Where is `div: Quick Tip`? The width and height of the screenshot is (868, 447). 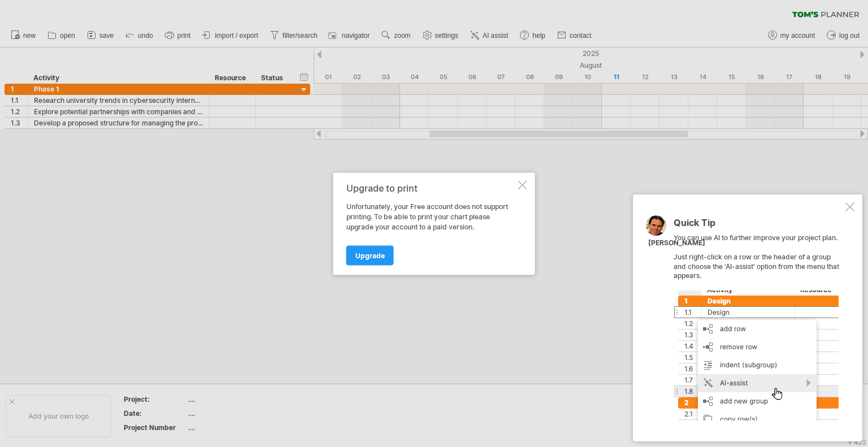 div: Quick Tip is located at coordinates (759, 225).